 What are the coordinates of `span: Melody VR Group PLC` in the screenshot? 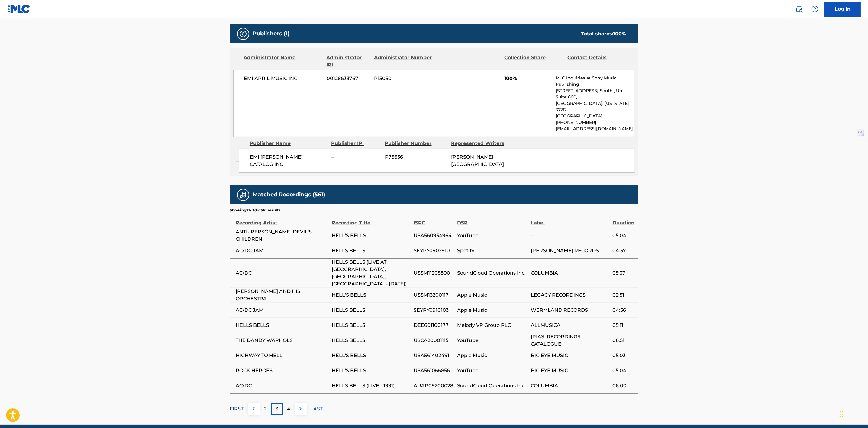 It's located at (493, 325).